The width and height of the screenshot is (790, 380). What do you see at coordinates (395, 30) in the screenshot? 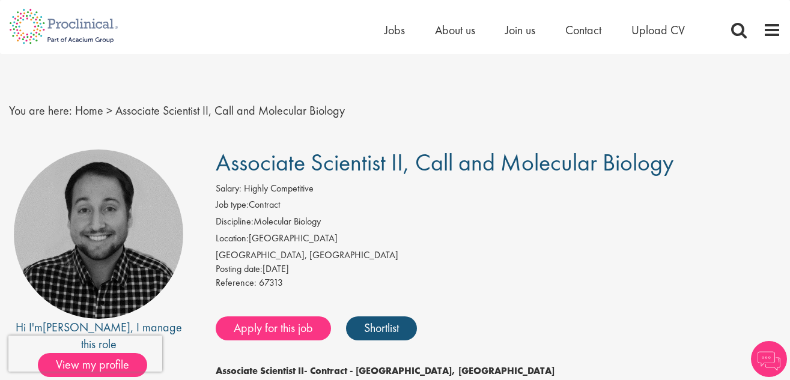
I see `span: Jobs` at bounding box center [395, 30].